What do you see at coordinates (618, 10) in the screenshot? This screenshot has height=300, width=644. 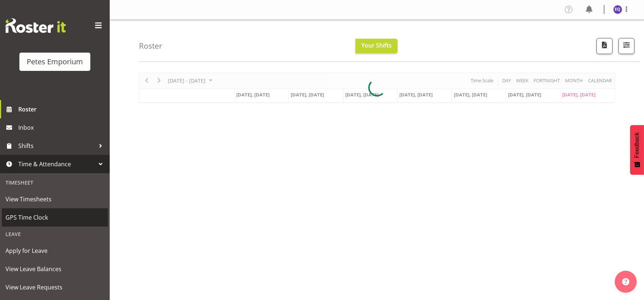 I see `img: esperanza-querido10799.jpg` at bounding box center [618, 10].